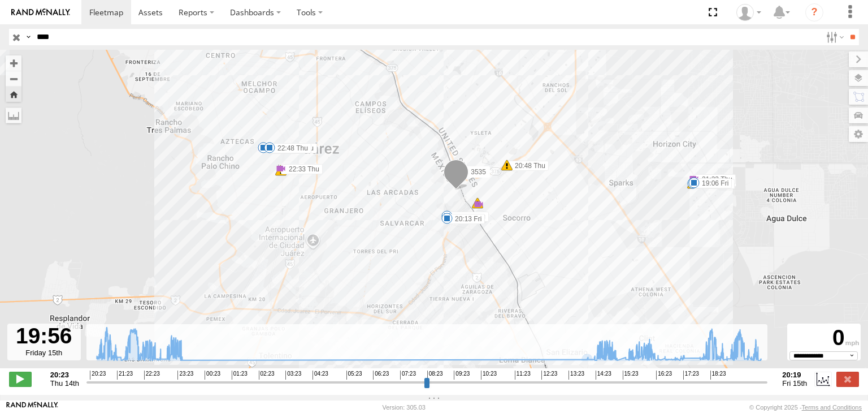 This screenshot has width=868, height=413. I want to click on span: 01:23, so click(239, 375).